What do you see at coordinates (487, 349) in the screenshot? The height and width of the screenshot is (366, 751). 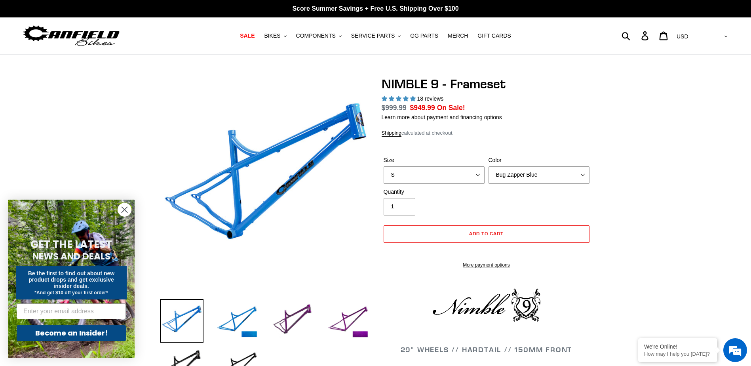 I see `span: 29" WHEELS // HARDTAIL // 150MM FRONT` at bounding box center [487, 349].